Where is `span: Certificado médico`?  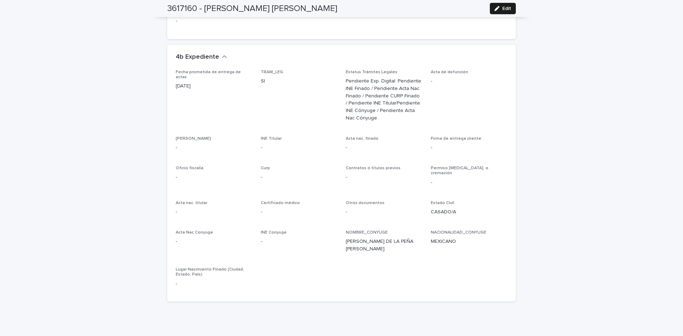 span: Certificado médico is located at coordinates (280, 203).